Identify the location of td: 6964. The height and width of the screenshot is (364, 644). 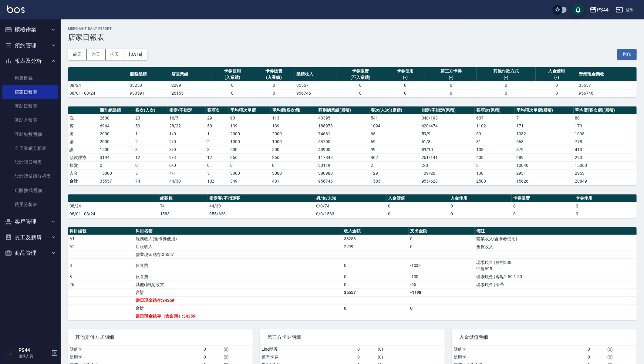
(116, 126).